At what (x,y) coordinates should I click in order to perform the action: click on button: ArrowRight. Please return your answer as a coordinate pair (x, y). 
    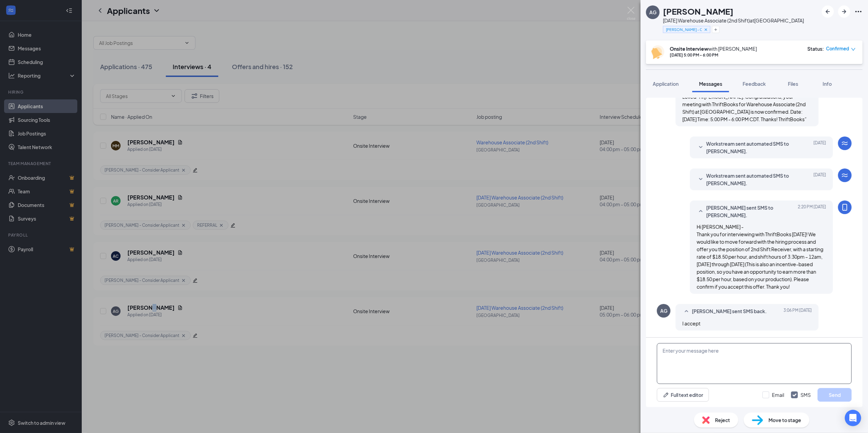
    Looking at the image, I should click on (845, 11).